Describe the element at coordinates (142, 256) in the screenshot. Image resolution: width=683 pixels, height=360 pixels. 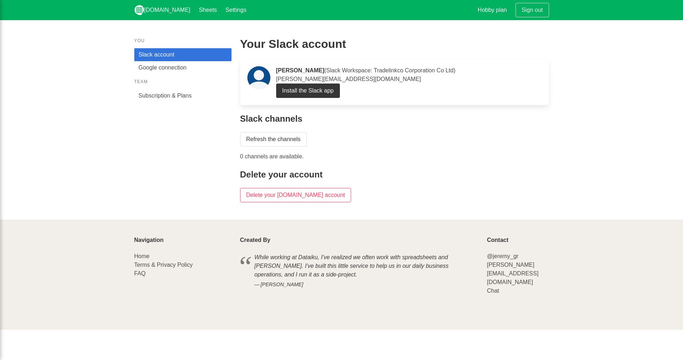
I see `a: Home` at that location.